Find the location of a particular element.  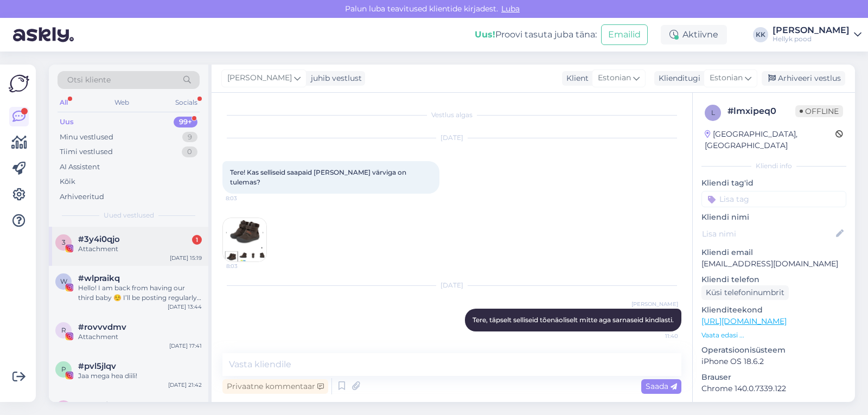

div: Jaa mega hea diili! is located at coordinates (140, 376).